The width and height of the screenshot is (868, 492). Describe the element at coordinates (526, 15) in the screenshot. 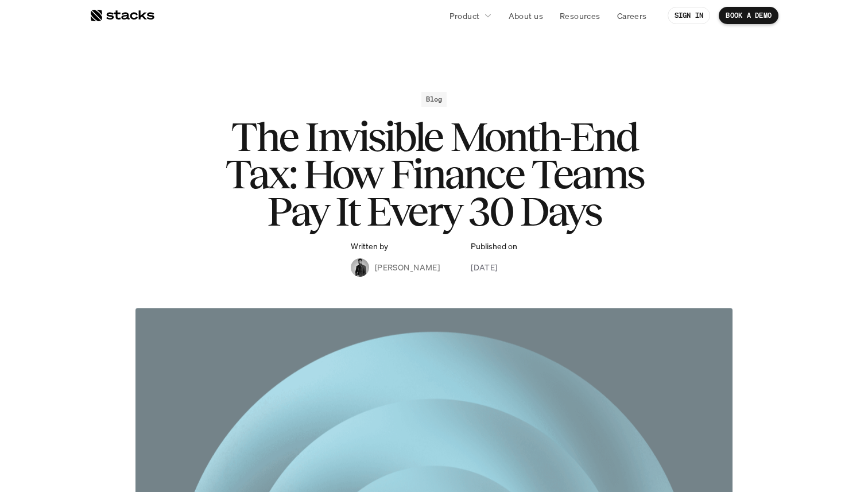

I see `a: About us` at that location.